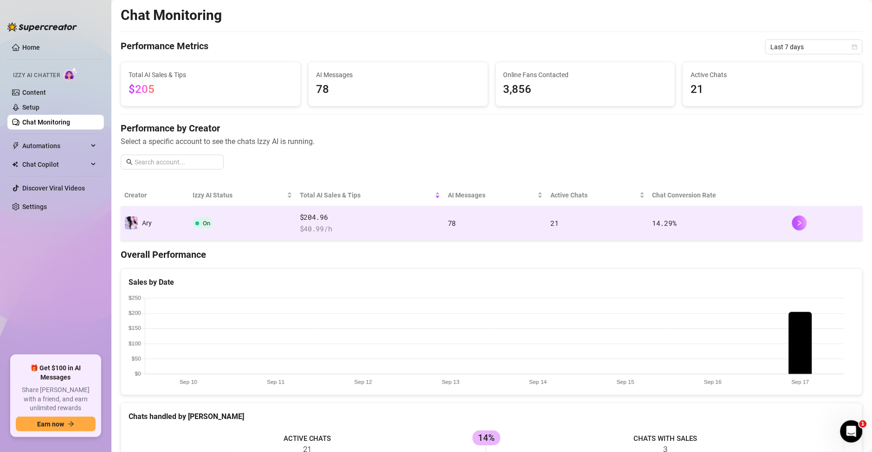 The width and height of the screenshot is (872, 452). What do you see at coordinates (55, 146) in the screenshot?
I see `span: Automations` at bounding box center [55, 146].